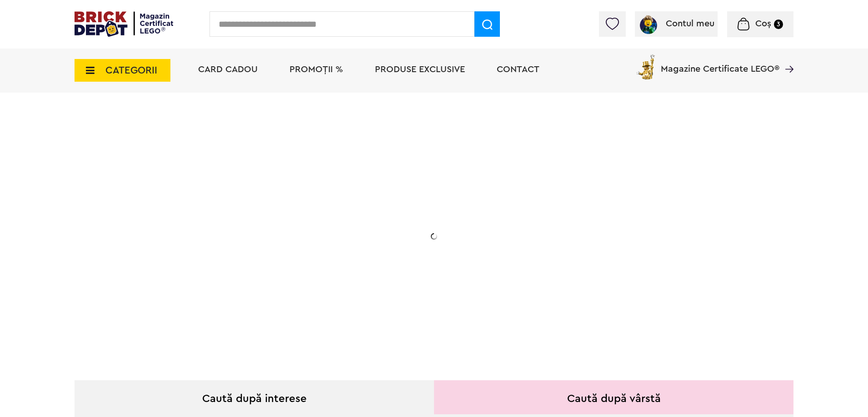 This screenshot has height=417, width=868. I want to click on span: Produse exclusive, so click(420, 70).